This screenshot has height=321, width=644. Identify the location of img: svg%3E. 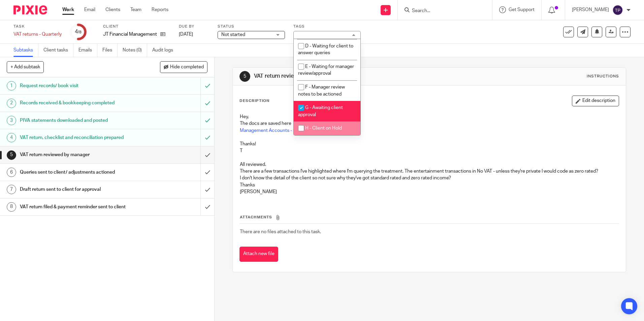
(617, 10).